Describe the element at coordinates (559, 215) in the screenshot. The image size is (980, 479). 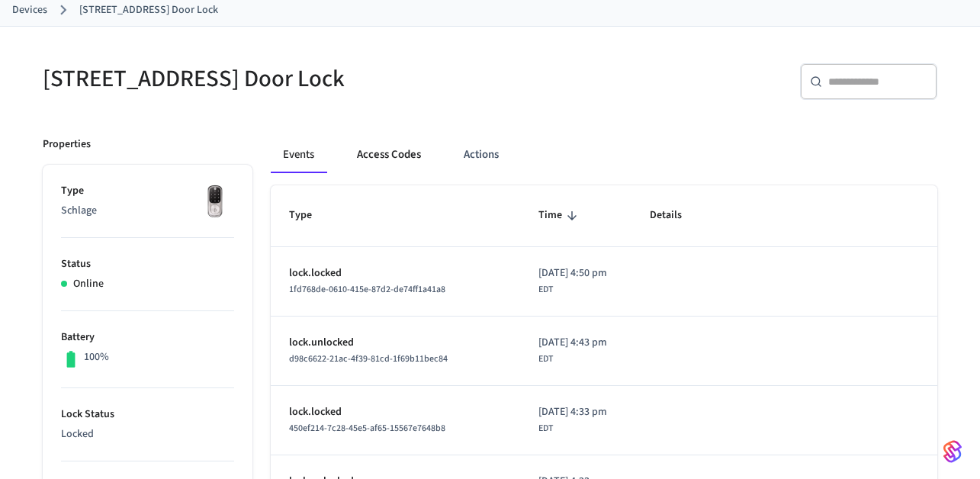
I see `span: Time` at that location.